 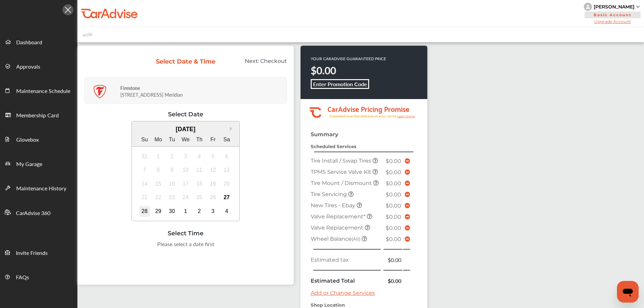 What do you see at coordinates (199, 184) in the screenshot?
I see `div: Not available Thursday, September 18th, 2025` at bounding box center [199, 184].